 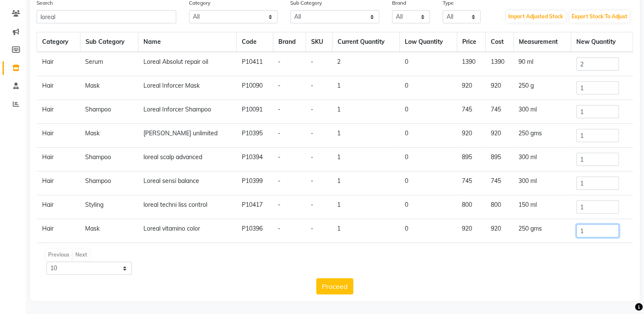 I want to click on td: Loreal vitamino color, so click(x=187, y=231).